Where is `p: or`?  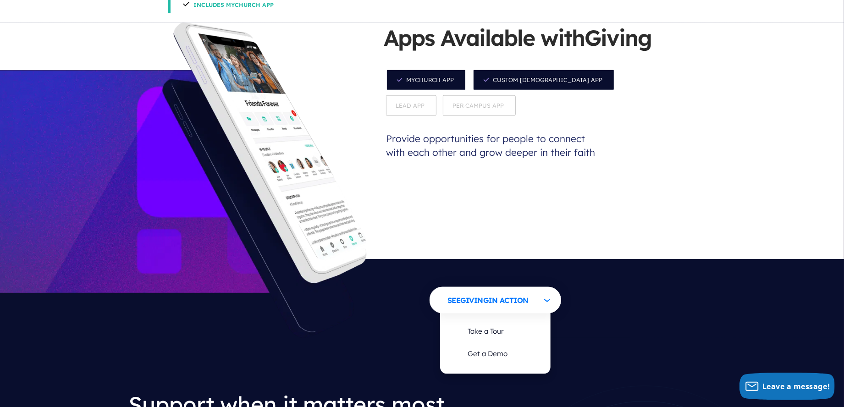
p: or is located at coordinates (495, 328).